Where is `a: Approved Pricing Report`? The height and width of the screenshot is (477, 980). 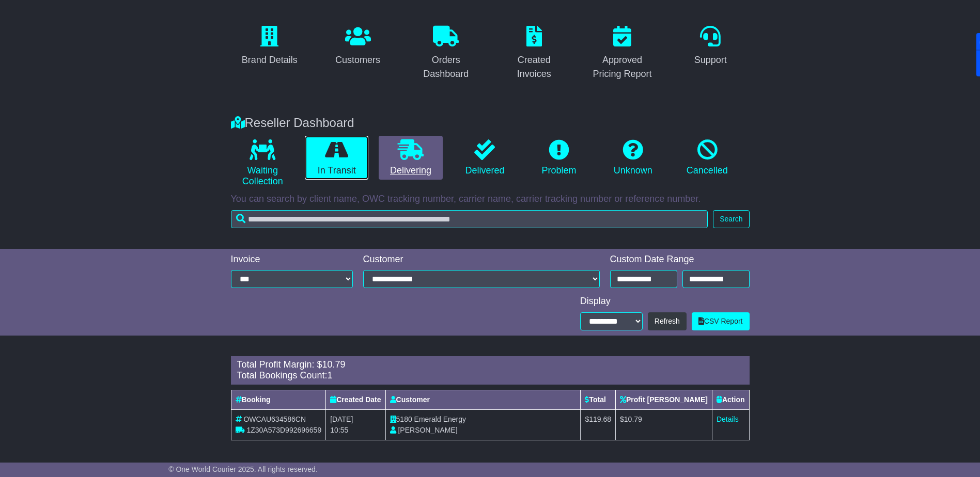
a: Approved Pricing Report is located at coordinates (622, 53).